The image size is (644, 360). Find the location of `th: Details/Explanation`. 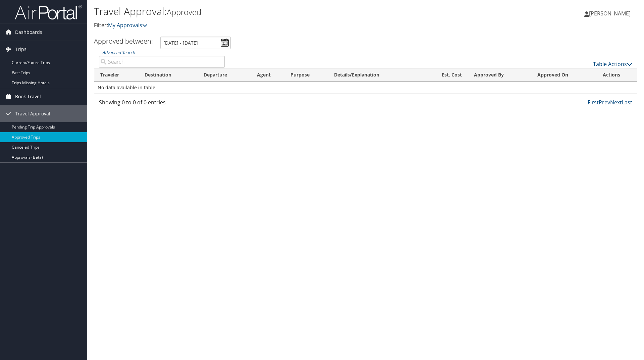

th: Details/Explanation is located at coordinates (375, 75).